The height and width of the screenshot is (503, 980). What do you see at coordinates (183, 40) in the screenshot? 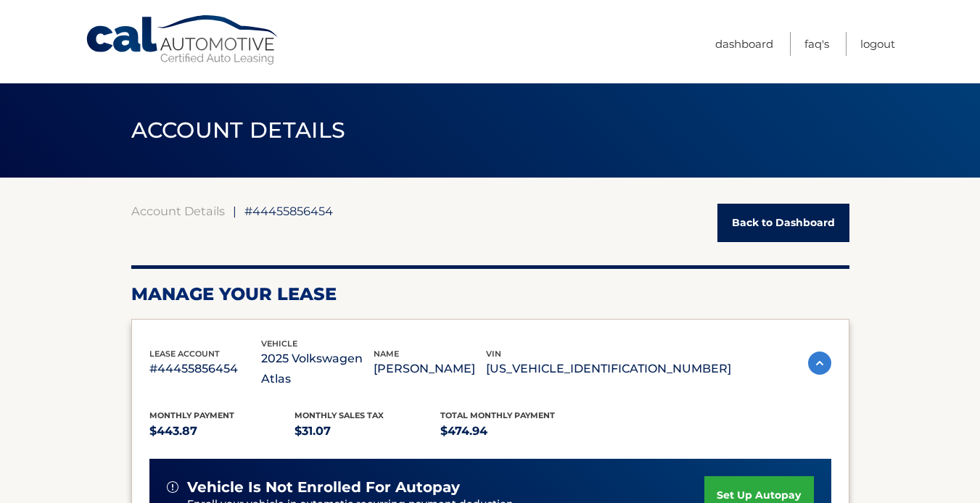
I see `a: Cal Automotive` at bounding box center [183, 40].